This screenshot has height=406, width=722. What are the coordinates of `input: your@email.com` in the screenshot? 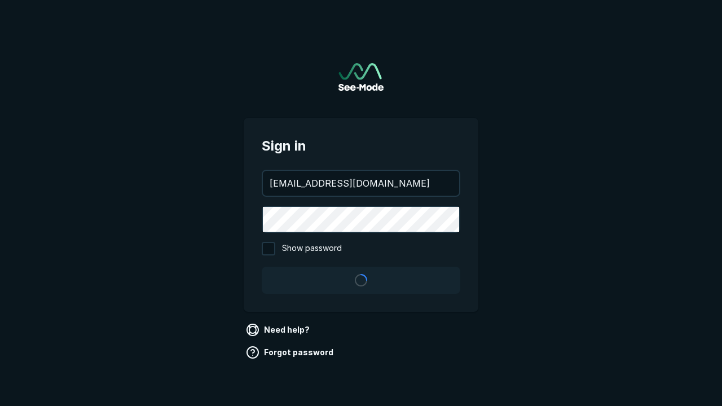 It's located at (361, 183).